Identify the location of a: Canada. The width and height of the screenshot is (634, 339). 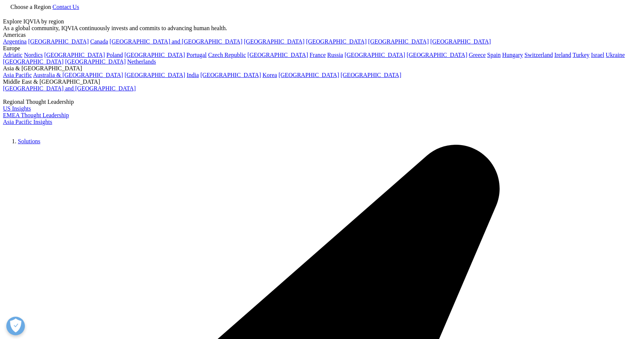
(99, 41).